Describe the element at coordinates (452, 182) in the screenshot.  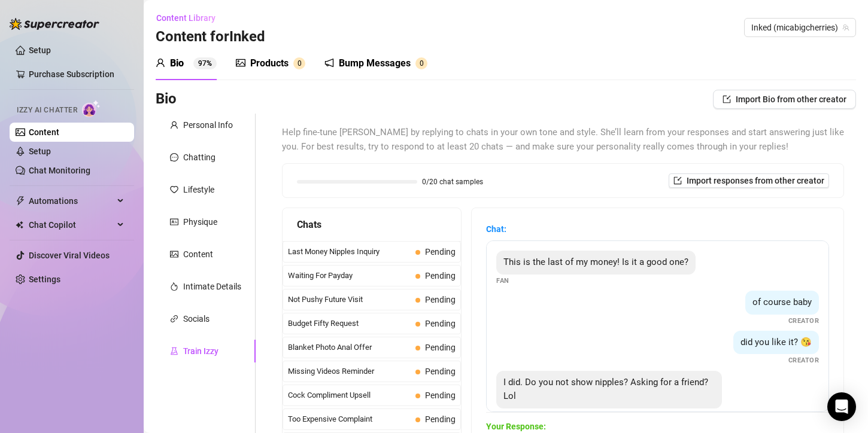
I see `span: 0/20 chat samples` at that location.